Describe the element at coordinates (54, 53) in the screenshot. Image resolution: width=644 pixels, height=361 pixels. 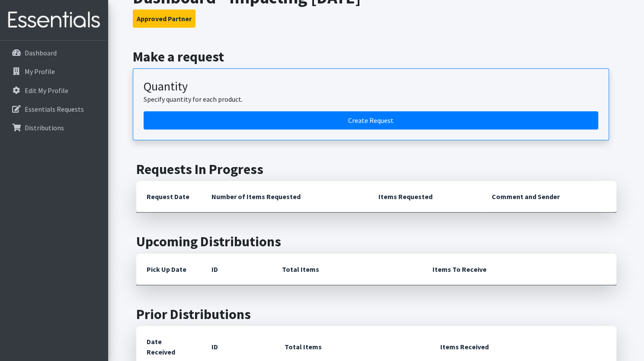
I see `a: Dashboard` at that location.